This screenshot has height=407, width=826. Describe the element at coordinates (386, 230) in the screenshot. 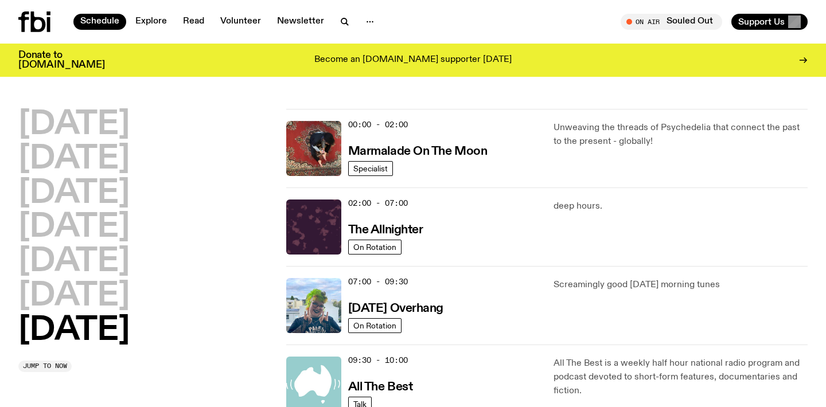

I see `h3: The Allnighter` at that location.